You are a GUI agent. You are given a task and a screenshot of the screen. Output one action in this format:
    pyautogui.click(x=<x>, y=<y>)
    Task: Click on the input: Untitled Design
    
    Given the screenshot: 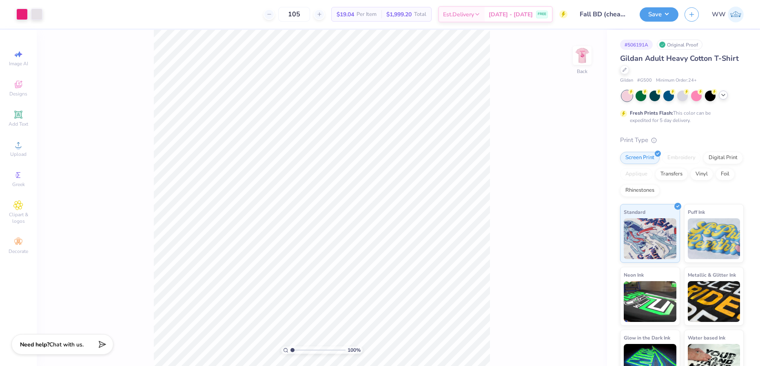 What is the action you would take?
    pyautogui.click(x=604, y=14)
    